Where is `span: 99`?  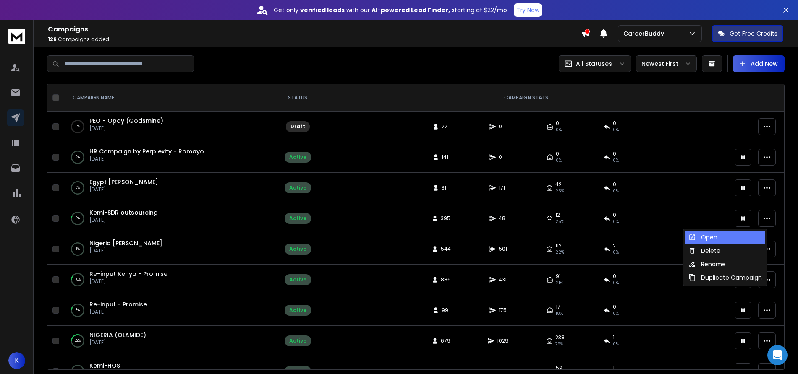 span: 99 is located at coordinates (446, 311).